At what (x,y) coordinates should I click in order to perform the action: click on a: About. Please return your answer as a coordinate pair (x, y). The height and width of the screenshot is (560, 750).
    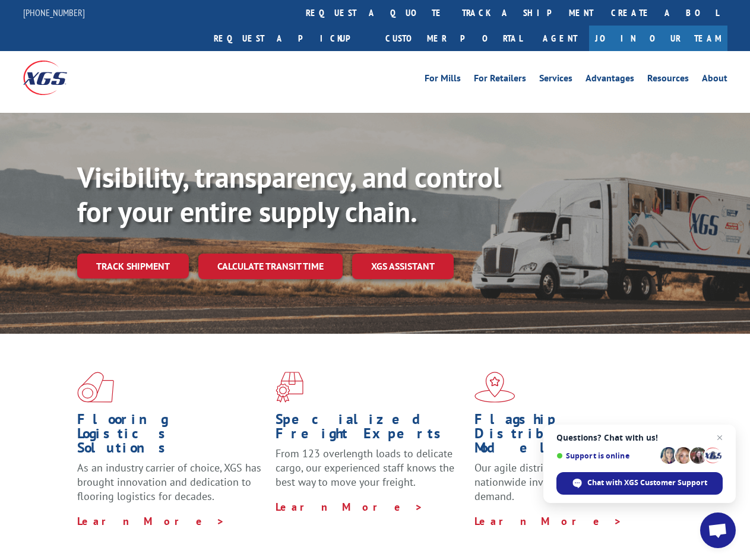
    Looking at the image, I should click on (715, 80).